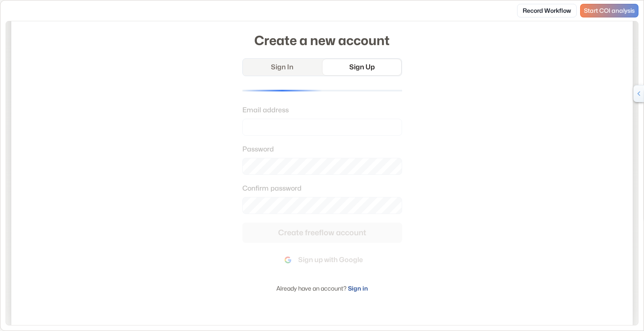 This screenshot has height=331, width=644. I want to click on button: Create freeflow account, so click(322, 233).